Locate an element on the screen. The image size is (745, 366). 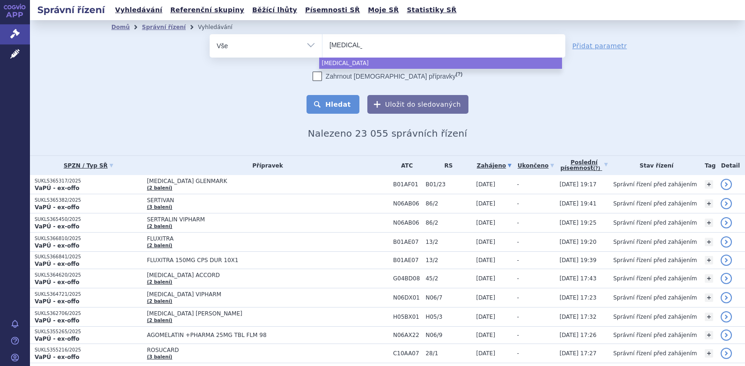
span: G04BD08 is located at coordinates (407, 278).